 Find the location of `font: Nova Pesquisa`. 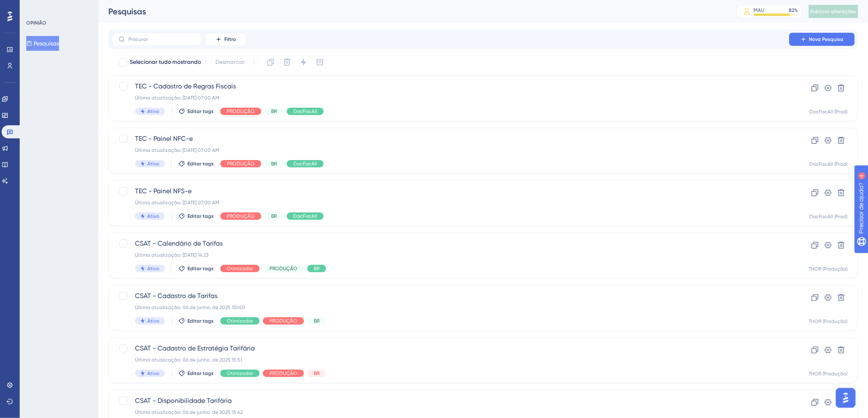

font: Nova Pesquisa is located at coordinates (826, 39).